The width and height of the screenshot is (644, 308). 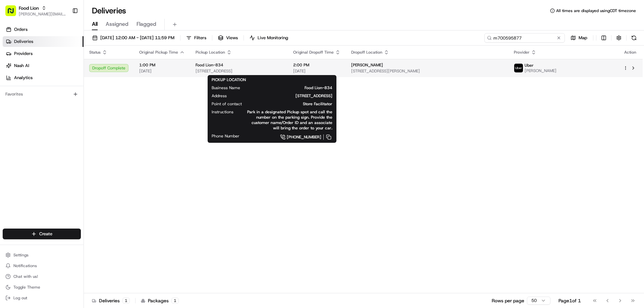 I want to click on a: Nash AI, so click(x=43, y=66).